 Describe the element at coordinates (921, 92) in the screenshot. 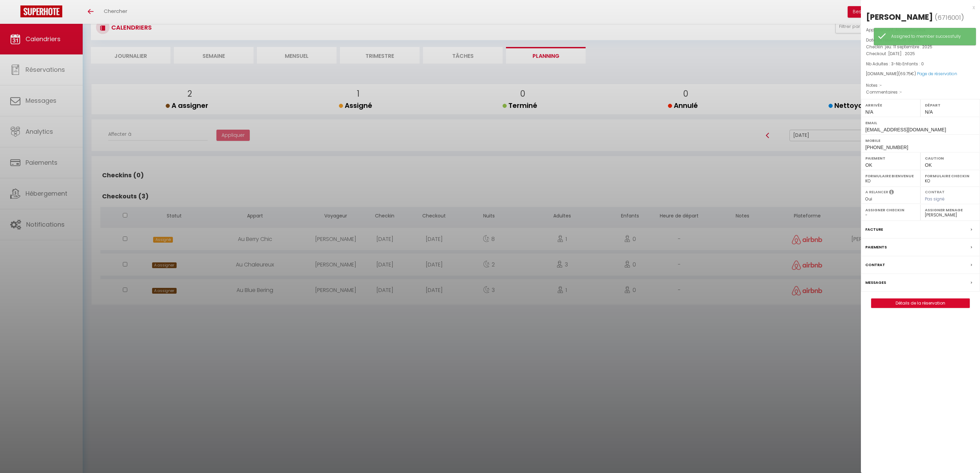

I see `p: Commentaires :` at that location.